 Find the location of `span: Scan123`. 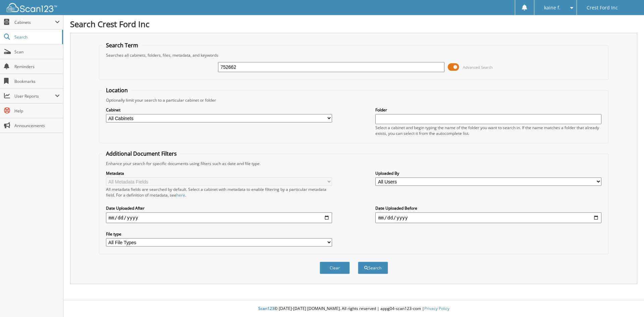

span: Scan123 is located at coordinates (266, 308).